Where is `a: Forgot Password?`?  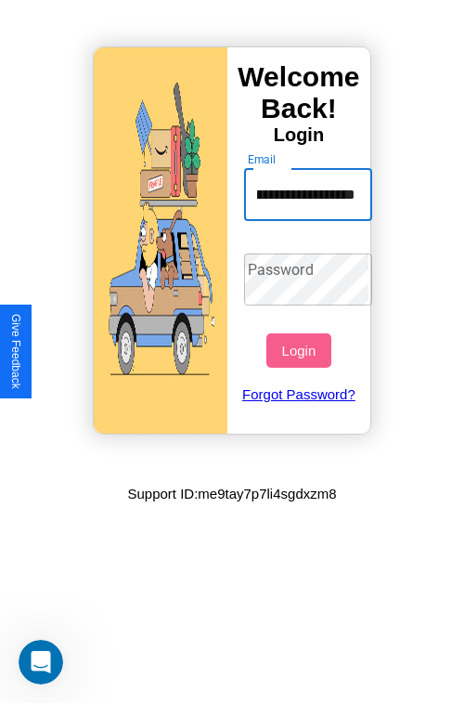
a: Forgot Password? is located at coordinates (299, 394).